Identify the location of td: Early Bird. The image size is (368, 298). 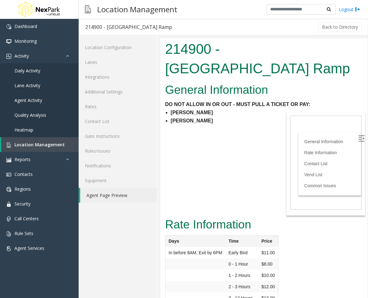
(81, 214).